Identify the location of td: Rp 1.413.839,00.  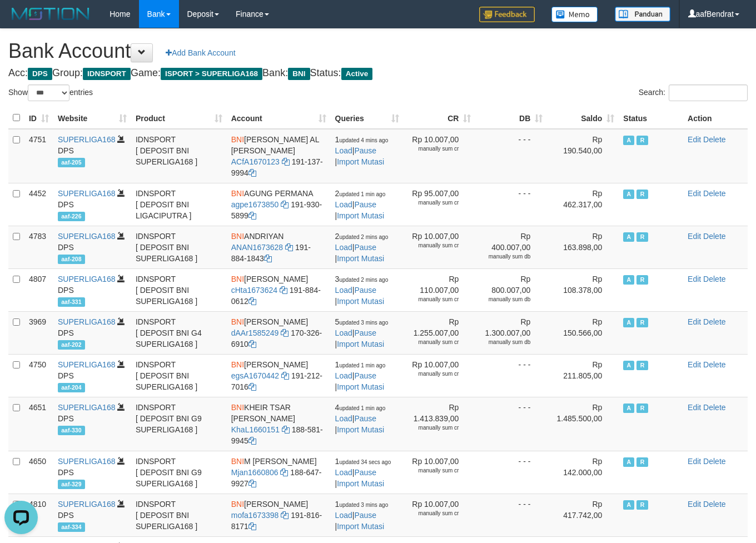
(439, 424).